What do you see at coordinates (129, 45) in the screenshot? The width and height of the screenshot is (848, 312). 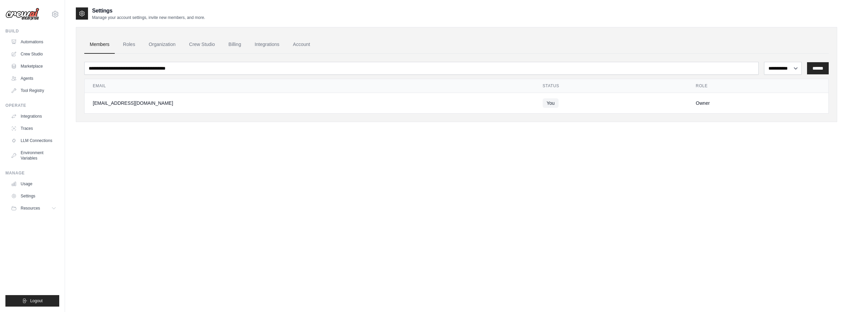 I see `a: Roles` at bounding box center [129, 45].